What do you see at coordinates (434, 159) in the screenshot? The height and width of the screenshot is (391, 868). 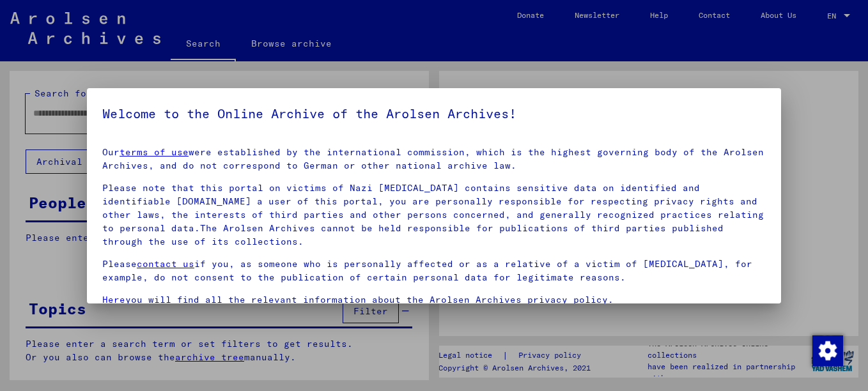 I see `p: Our were established by the international commission, which is the highest governing body of the ...` at bounding box center [434, 159].